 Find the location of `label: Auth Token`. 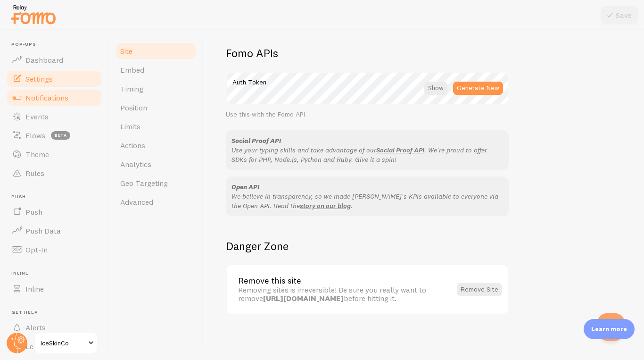

label: Auth Token is located at coordinates (367, 80).